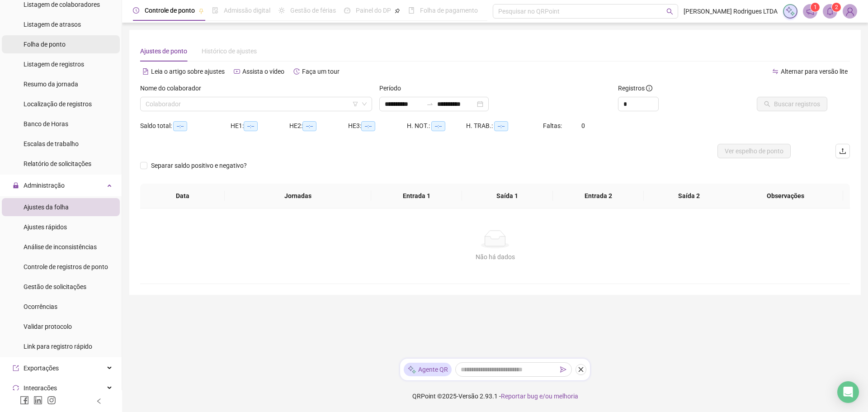 Image resolution: width=868 pixels, height=412 pixels. What do you see at coordinates (16, 368) in the screenshot?
I see `span: export` at bounding box center [16, 368].